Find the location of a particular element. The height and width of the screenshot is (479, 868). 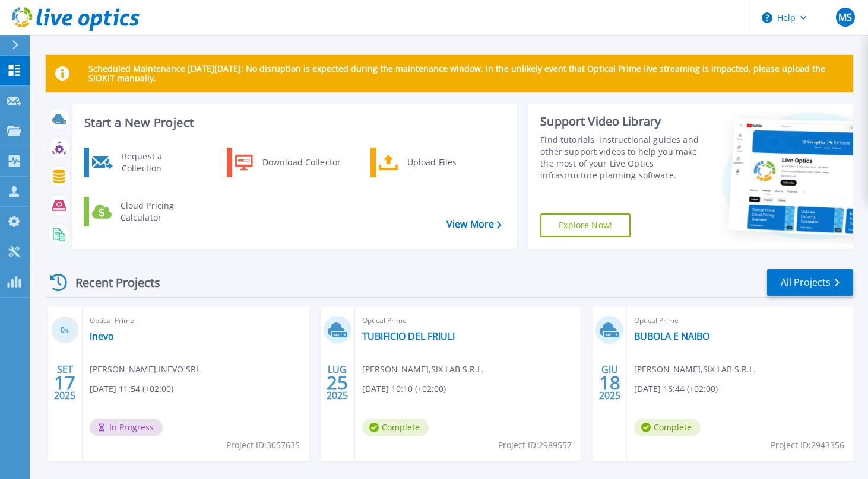

div: Recent Projects is located at coordinates (111, 283).